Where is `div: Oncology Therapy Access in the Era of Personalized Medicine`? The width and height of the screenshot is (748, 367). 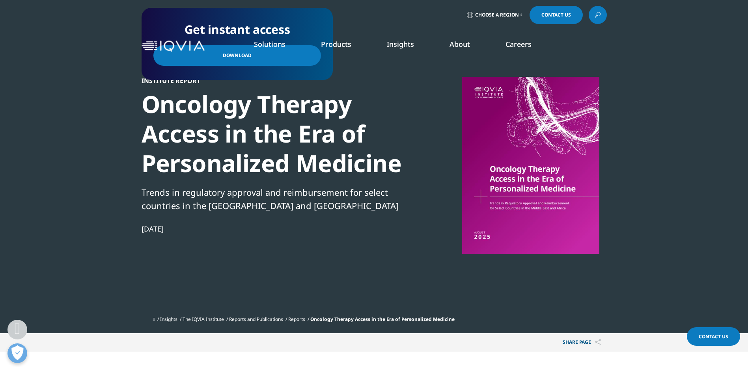
div: Oncology Therapy Access in the Era of Personalized Medicine is located at coordinates (277, 134).